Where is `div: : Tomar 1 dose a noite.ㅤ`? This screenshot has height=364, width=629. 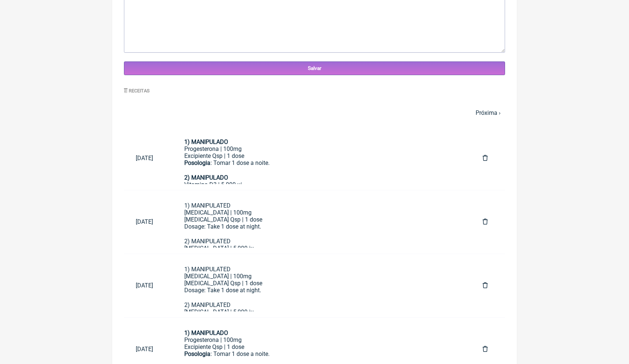 div: : Tomar 1 dose a noite.ㅤ is located at coordinates (322, 167).